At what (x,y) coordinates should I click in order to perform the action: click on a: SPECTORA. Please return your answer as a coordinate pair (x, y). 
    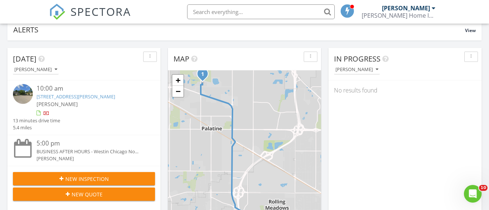
    Looking at the image, I should click on (90, 18).